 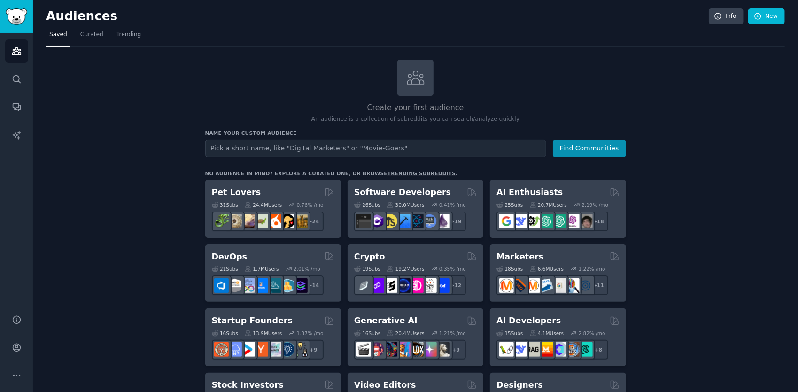 I want to click on img: bigseo, so click(x=520, y=285).